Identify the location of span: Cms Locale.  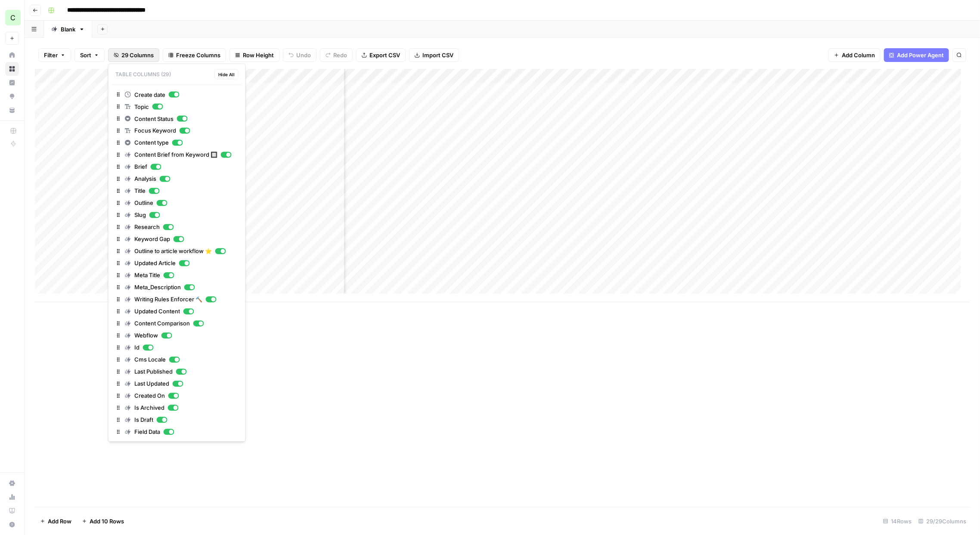
(150, 359).